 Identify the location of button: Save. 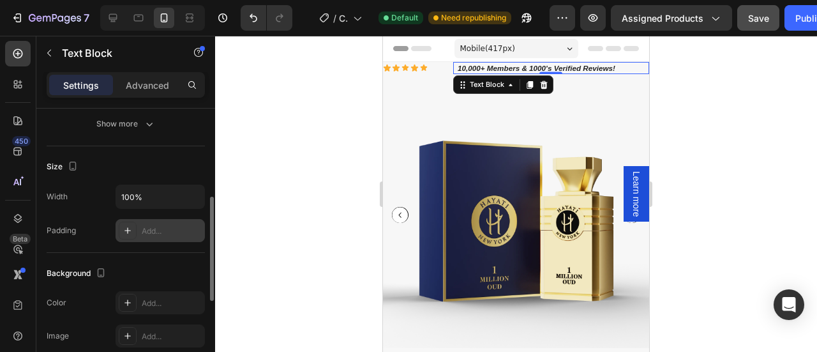
(758, 18).